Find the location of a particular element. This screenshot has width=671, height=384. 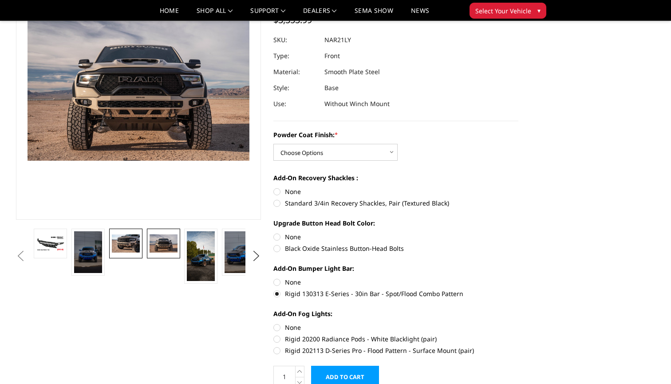

dd: Smooth Plate Steel is located at coordinates (352, 72).